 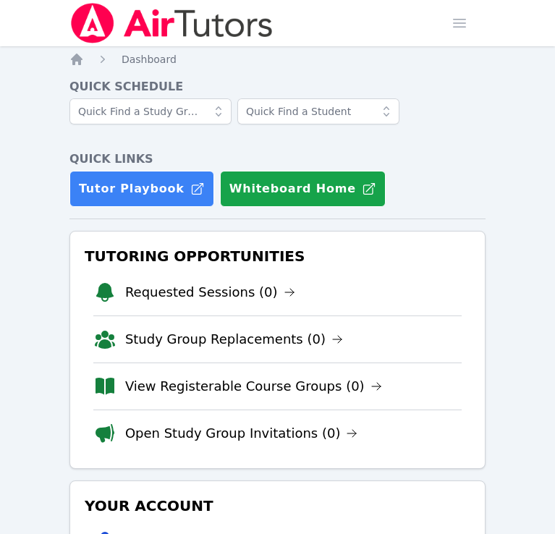 I want to click on h4: Quick Links, so click(x=277, y=159).